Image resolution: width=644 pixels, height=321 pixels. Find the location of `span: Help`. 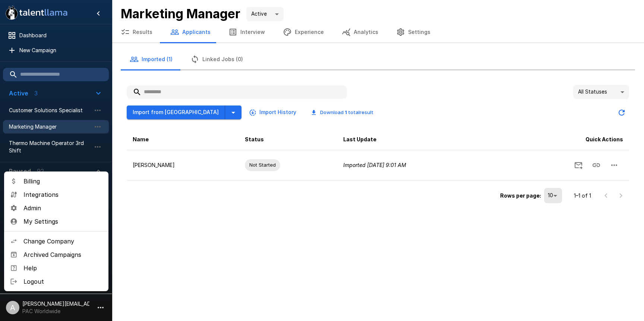

span: Help is located at coordinates (63, 268).